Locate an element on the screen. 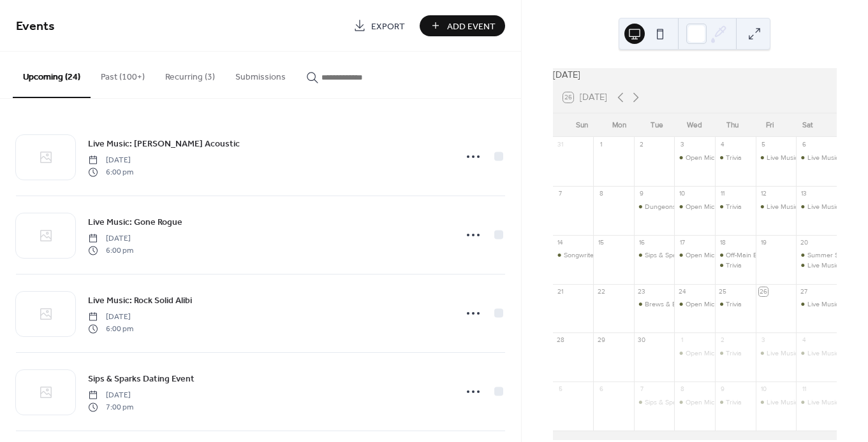  button: Submissions is located at coordinates (260, 74).